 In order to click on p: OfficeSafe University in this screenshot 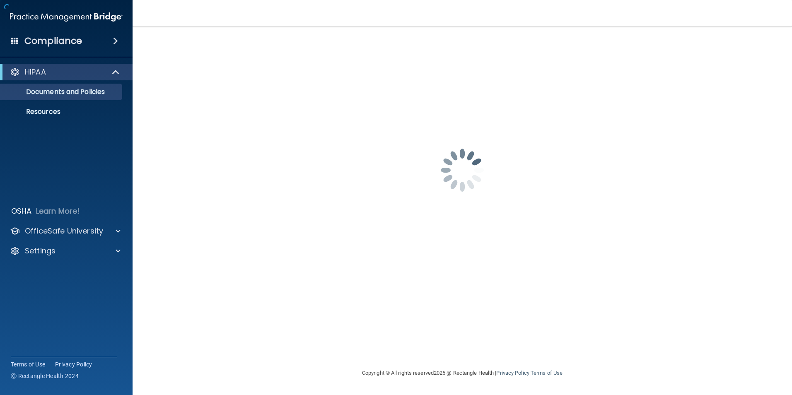, I will do `click(64, 231)`.